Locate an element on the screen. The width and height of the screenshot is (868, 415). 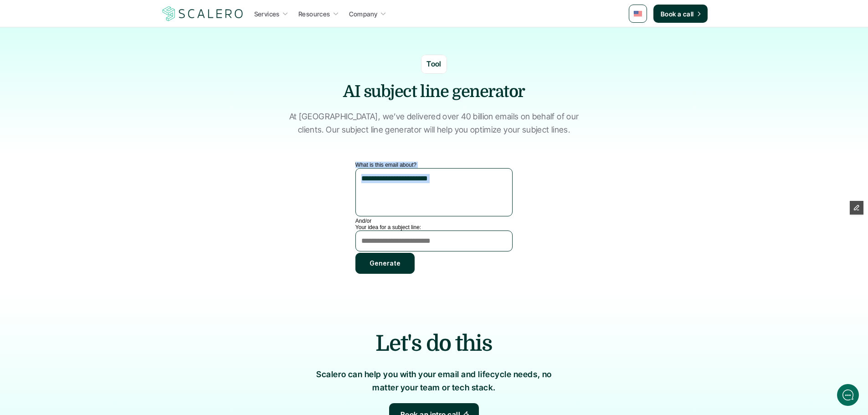
span: New conversation is located at coordinates (84, 130).